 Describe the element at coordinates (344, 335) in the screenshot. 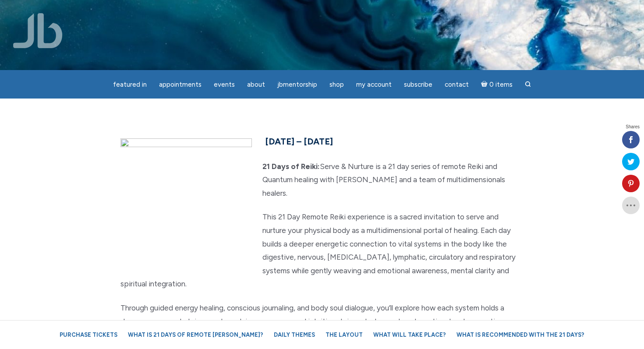

I see `a: The Layout` at that location.